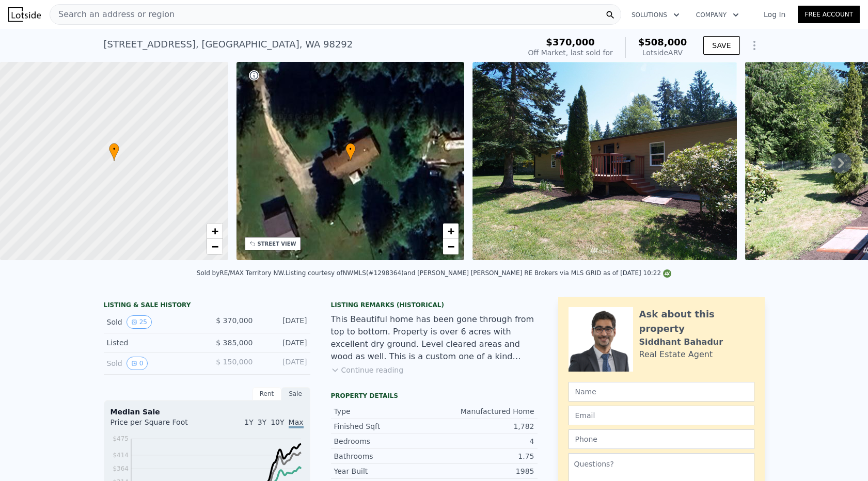  What do you see at coordinates (485, 427) in the screenshot?
I see `div: 1,782` at bounding box center [485, 427].